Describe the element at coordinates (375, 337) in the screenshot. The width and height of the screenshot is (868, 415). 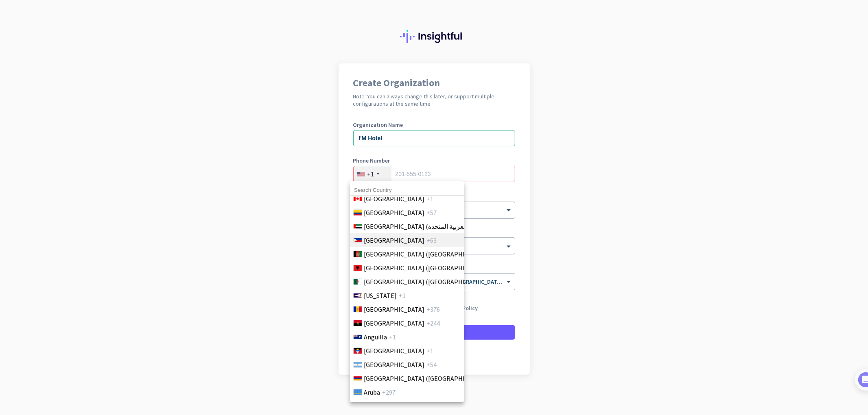
I see `span: Anguilla` at that location.